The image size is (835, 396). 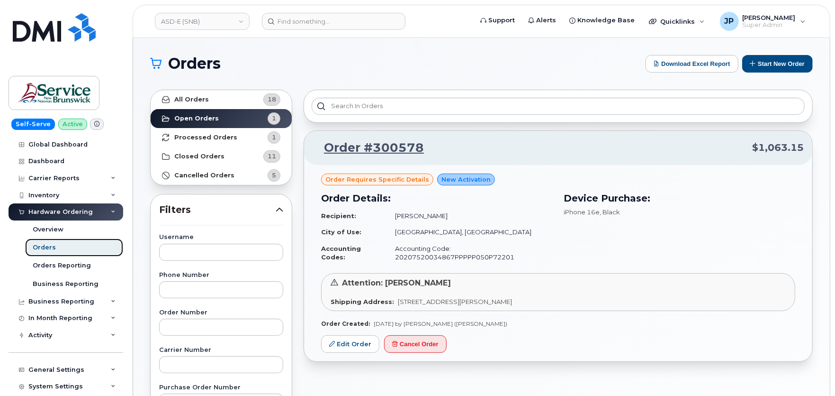 What do you see at coordinates (350, 343) in the screenshot?
I see `a: Edit Order` at bounding box center [350, 343].